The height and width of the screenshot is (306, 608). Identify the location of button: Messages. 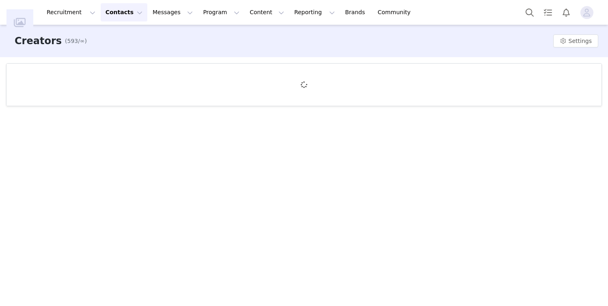
(172, 12).